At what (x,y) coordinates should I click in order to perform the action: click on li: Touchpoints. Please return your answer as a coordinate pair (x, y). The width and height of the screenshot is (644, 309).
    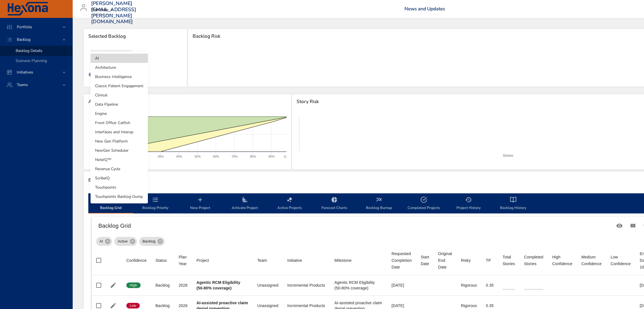
    Looking at the image, I should click on (119, 187).